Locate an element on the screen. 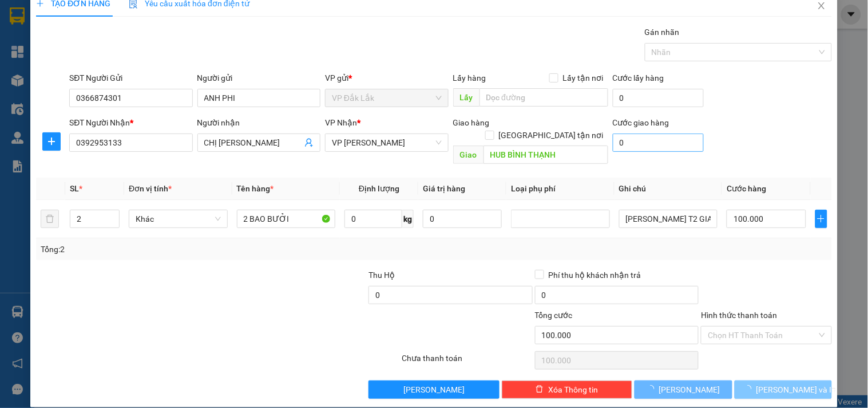 The height and width of the screenshot is (408, 868). span: Giao is located at coordinates (468, 154).